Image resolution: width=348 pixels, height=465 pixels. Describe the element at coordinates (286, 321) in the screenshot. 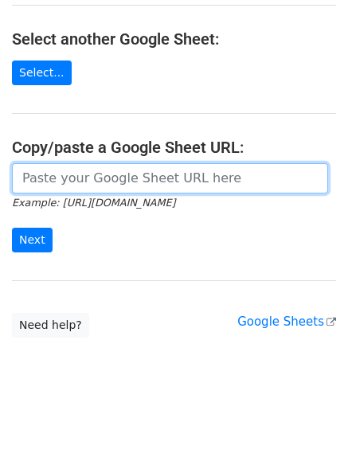

I see `a: Google Sheets` at that location.